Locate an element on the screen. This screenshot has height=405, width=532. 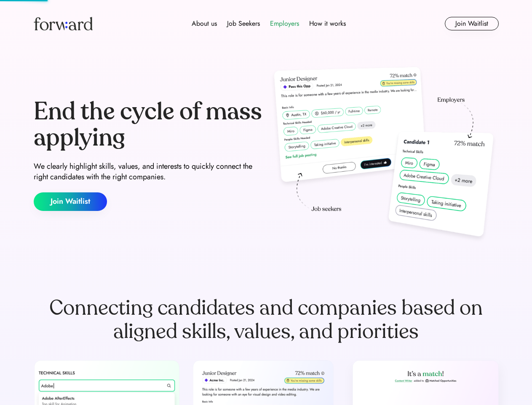
div: End the cycle of mass applying is located at coordinates (149, 124).